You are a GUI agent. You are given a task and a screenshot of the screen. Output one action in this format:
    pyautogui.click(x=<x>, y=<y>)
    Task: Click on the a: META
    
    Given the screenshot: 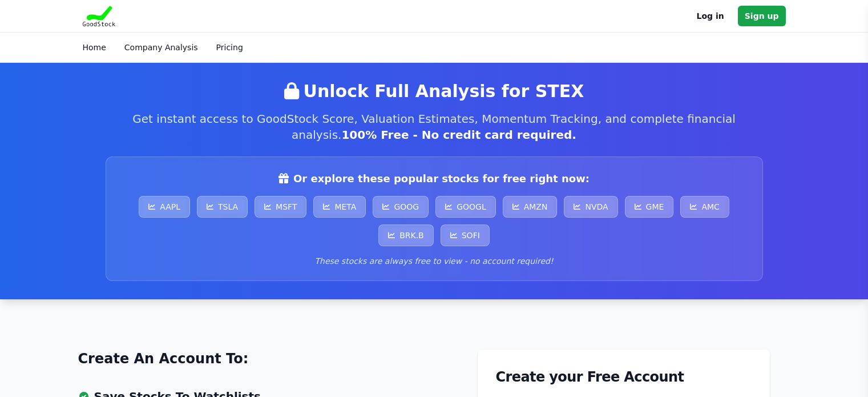 What is the action you would take?
    pyautogui.click(x=340, y=206)
    